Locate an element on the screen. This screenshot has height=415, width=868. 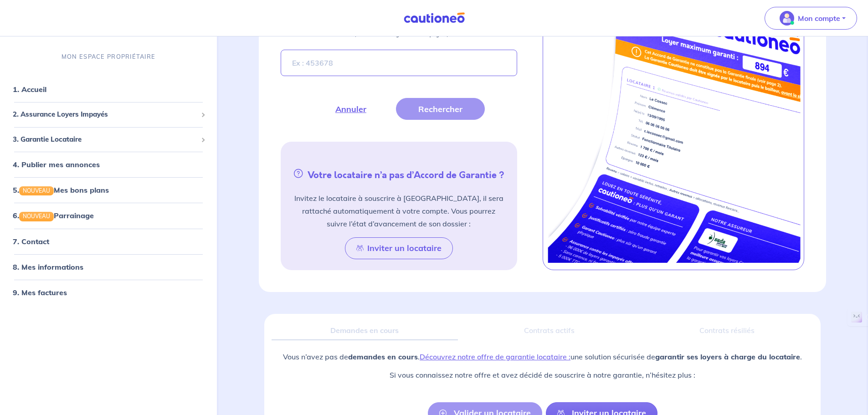
button: Inviter un locataire is located at coordinates (399, 248).